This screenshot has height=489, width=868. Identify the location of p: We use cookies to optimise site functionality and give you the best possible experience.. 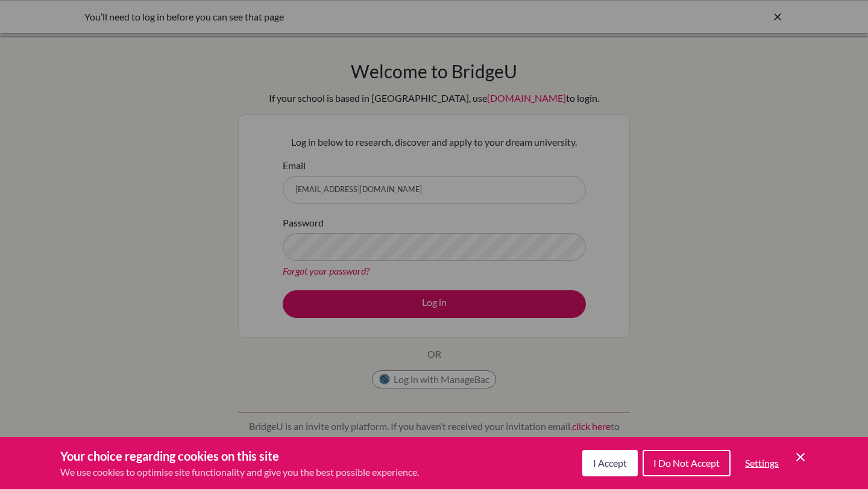
(239, 472).